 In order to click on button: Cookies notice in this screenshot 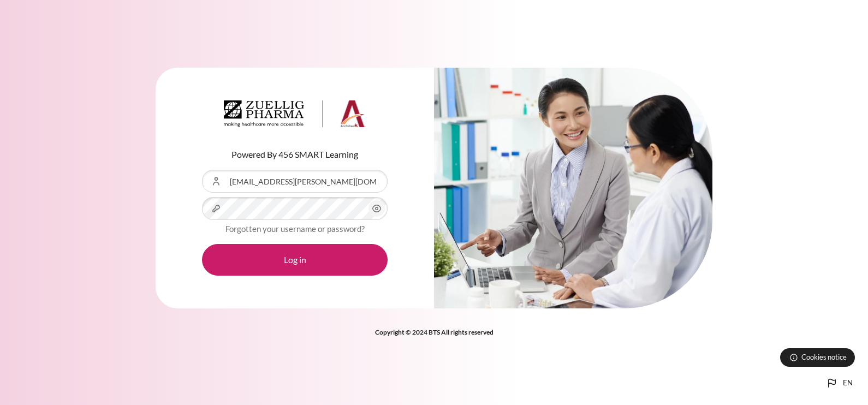, I will do `click(817, 358)`.